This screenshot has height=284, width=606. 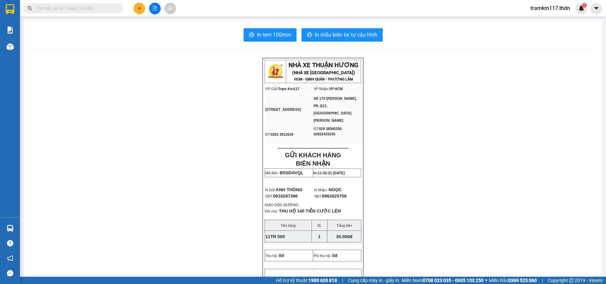 What do you see at coordinates (271, 211) in the screenshot?
I see `span: Ghi chú:` at bounding box center [271, 211].